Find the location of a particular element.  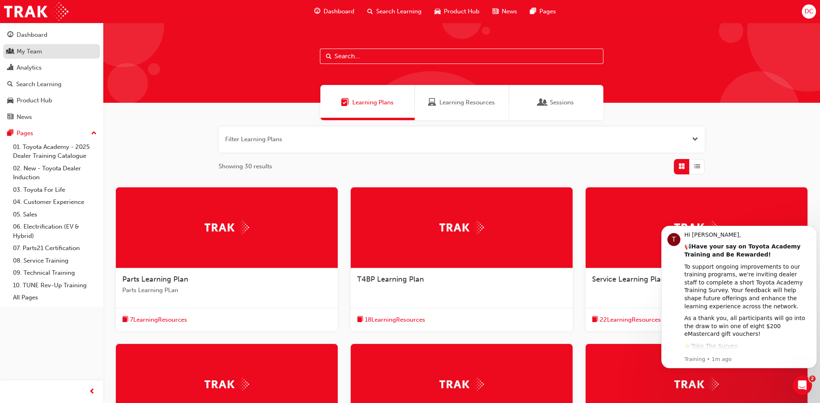

span: Parts Learning Plan is located at coordinates (155, 279).